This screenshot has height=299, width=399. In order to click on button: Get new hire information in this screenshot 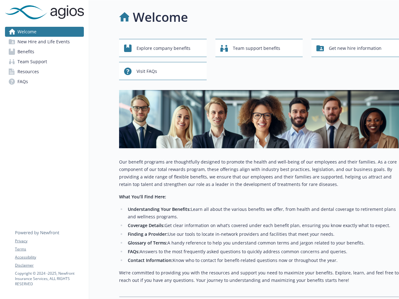, I will do `click(355, 48)`.